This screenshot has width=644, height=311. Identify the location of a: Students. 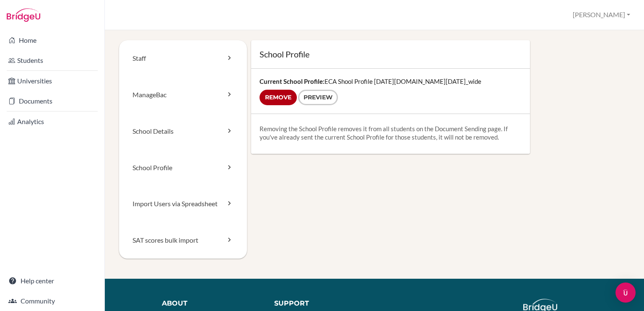
(52, 60).